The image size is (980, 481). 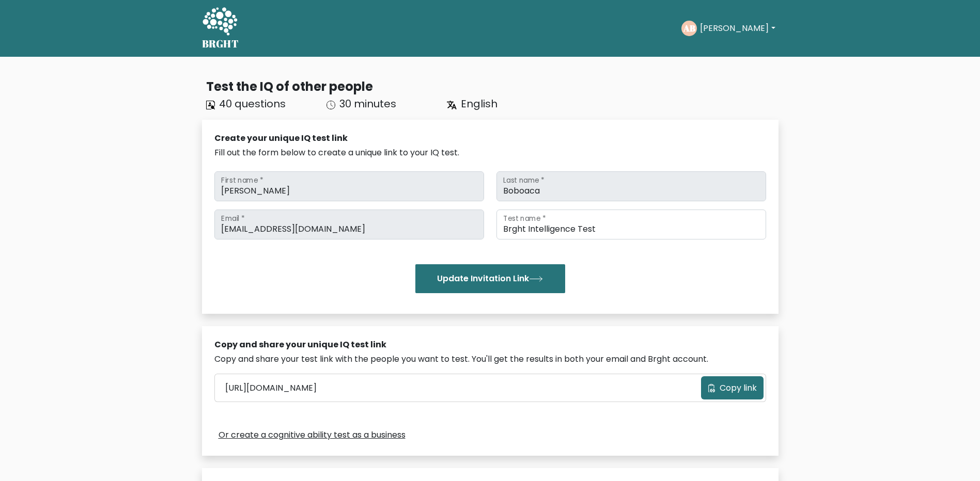 What do you see at coordinates (631, 224) in the screenshot?
I see `input: Test name` at bounding box center [631, 224].